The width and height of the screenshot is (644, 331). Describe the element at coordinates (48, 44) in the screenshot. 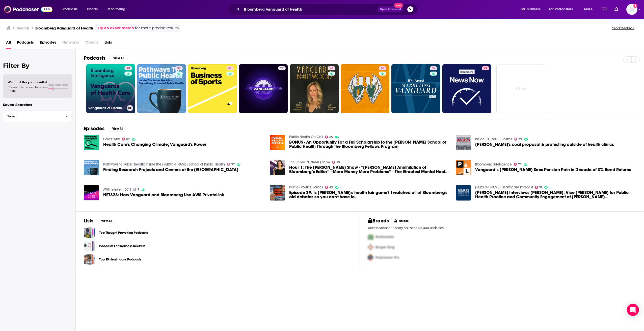

I see `a: Episodes` at that location.